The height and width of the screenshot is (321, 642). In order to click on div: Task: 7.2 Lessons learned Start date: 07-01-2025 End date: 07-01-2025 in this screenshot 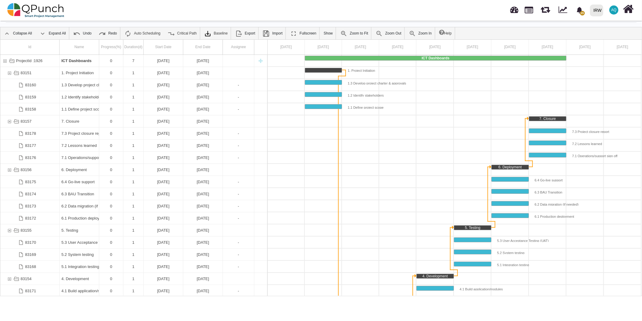, I will do `click(134, 146)`.